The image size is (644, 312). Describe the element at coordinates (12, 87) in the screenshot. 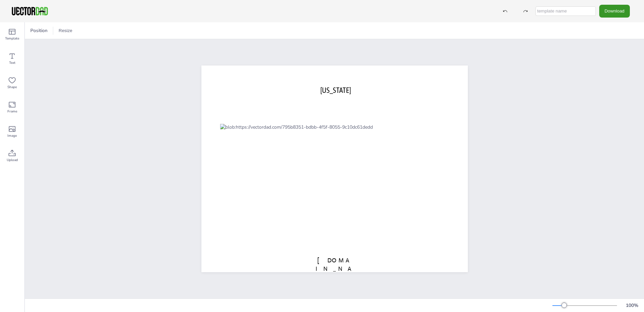

I see `span: Shape` at that location.